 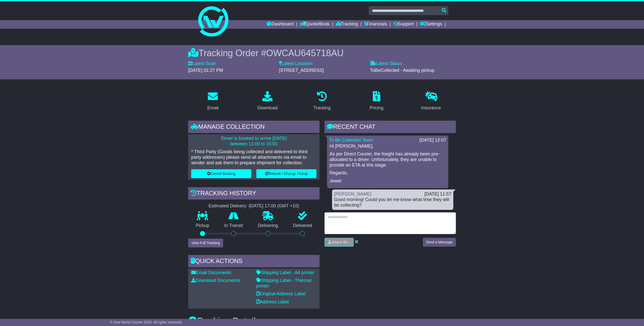 What do you see at coordinates (203, 226) in the screenshot?
I see `p: Pickup` at bounding box center [203, 226].